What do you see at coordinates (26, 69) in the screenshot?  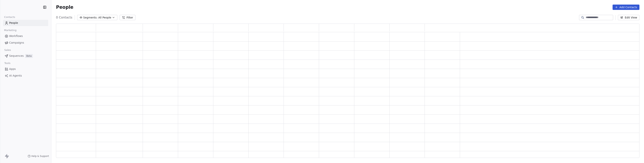 I see `a: Apps` at bounding box center [26, 69].